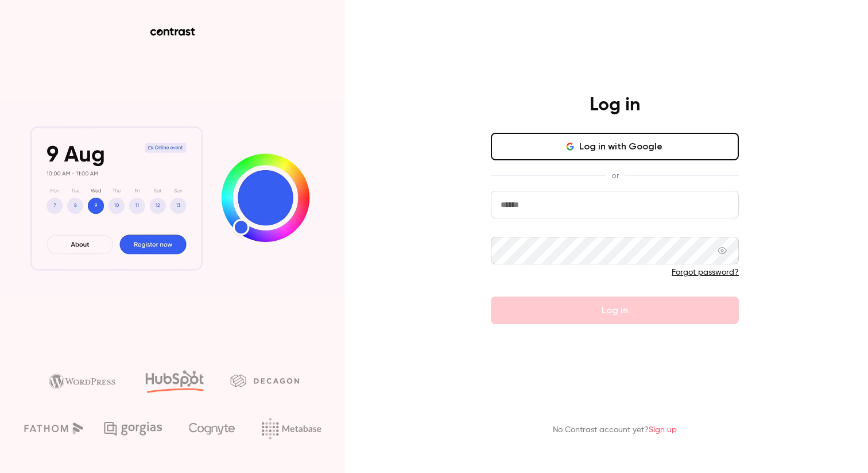  I want to click on button: Log in with Google, so click(615, 147).